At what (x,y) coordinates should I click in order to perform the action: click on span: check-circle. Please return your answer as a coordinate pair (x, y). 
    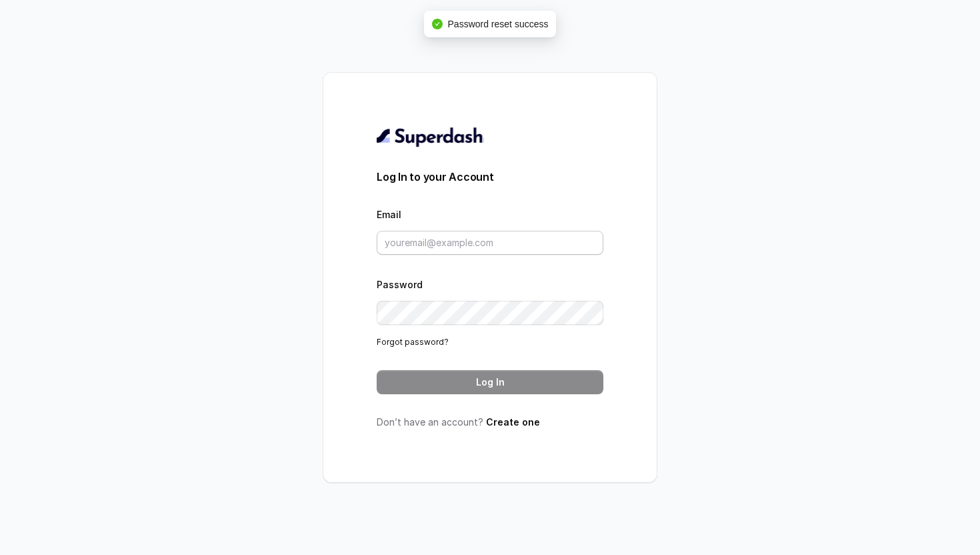
    Looking at the image, I should click on (437, 24).